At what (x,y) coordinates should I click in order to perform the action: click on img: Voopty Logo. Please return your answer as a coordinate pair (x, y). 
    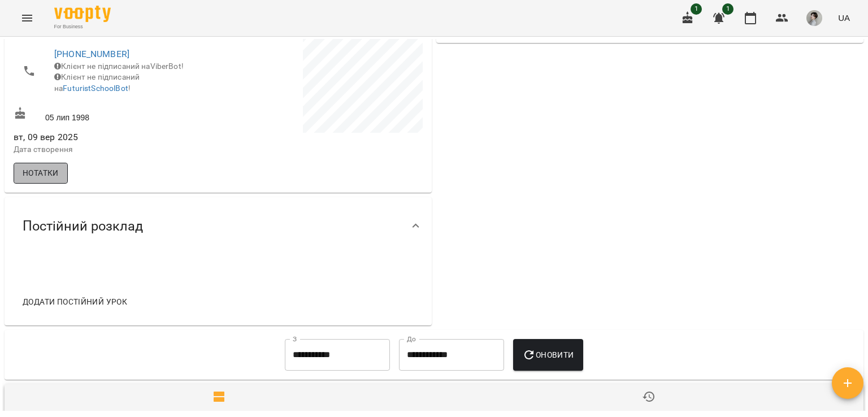
    Looking at the image, I should click on (83, 14).